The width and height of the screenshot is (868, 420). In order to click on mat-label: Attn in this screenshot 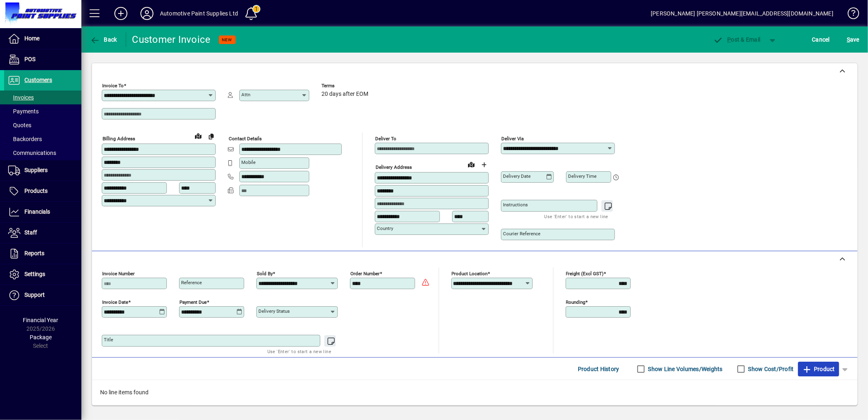, I will do `click(246, 95)`.